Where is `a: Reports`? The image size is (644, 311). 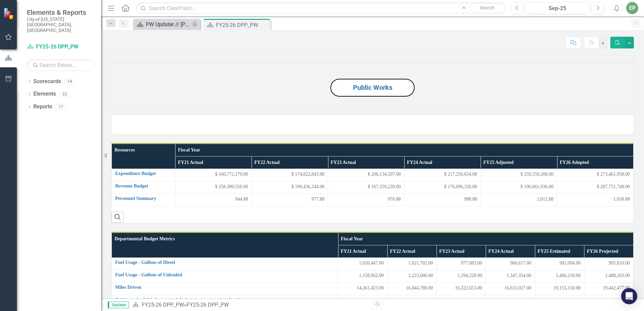
a: Reports is located at coordinates (43, 107).